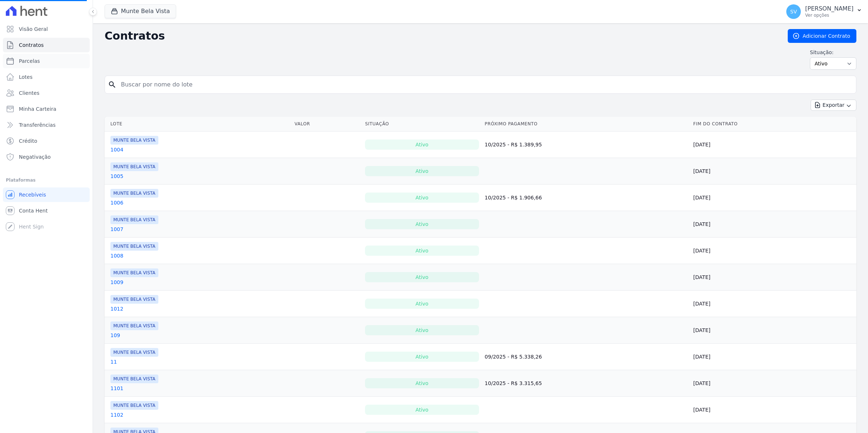  Describe the element at coordinates (117, 203) in the screenshot. I see `a: 1006` at that location.